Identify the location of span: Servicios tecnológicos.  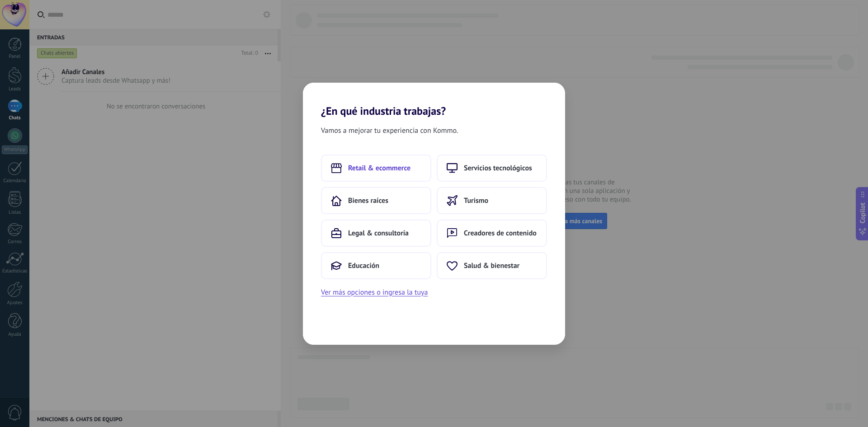
(497, 168).